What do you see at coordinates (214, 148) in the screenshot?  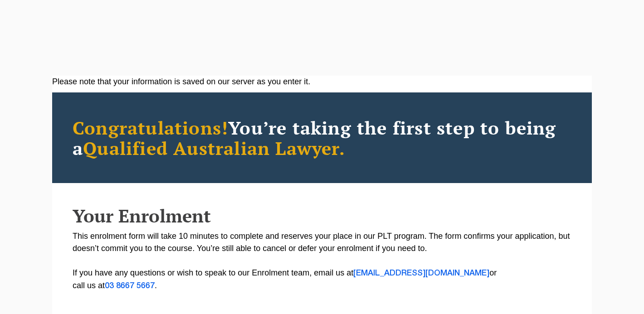 I see `span: Qualified Australian Lawyer.` at bounding box center [214, 148].